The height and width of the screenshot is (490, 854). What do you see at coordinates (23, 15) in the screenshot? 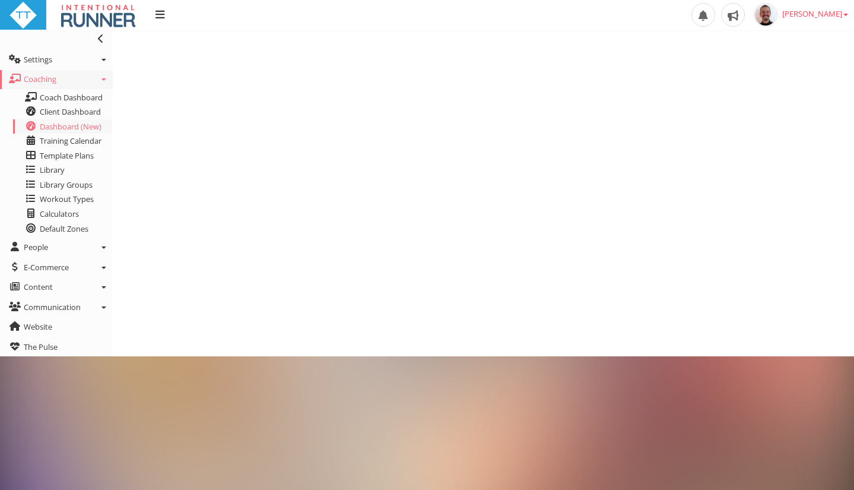
I see `img: ttbadgewhite_48x48.png` at bounding box center [23, 15].